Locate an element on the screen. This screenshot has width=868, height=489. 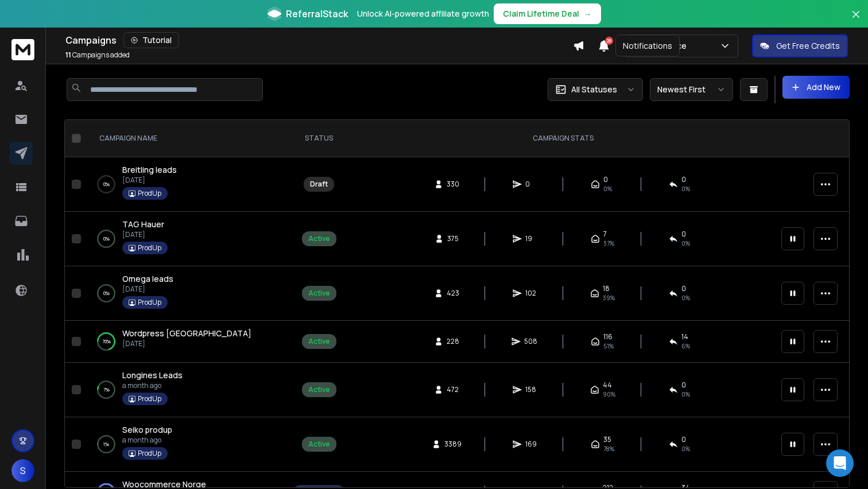
span: 11 is located at coordinates (68, 55).